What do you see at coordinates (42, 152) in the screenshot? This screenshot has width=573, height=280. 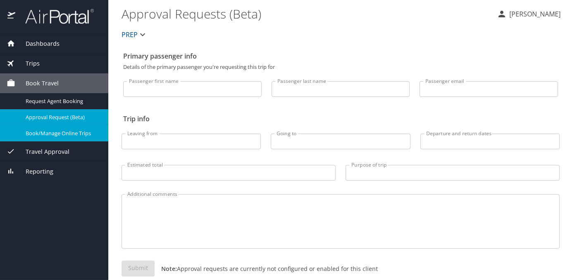 I see `span: Travel Approval` at bounding box center [42, 152].